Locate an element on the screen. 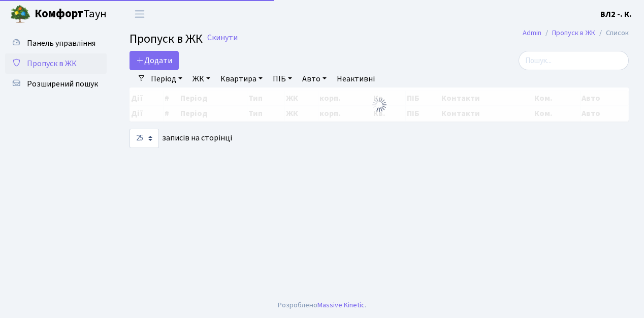 The image size is (644, 318). select: записів на сторінці is located at coordinates (144, 138).